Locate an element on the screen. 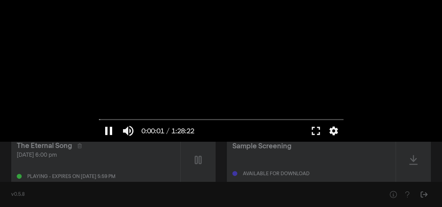 This screenshot has height=207, width=442. button: Mute is located at coordinates (128, 131).